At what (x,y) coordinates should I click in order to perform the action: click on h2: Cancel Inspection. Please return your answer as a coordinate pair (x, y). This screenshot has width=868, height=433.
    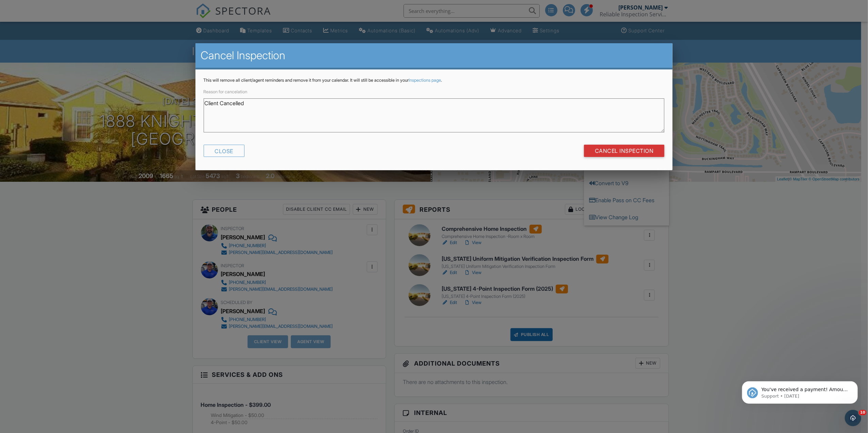
    Looking at the image, I should click on (434, 56).